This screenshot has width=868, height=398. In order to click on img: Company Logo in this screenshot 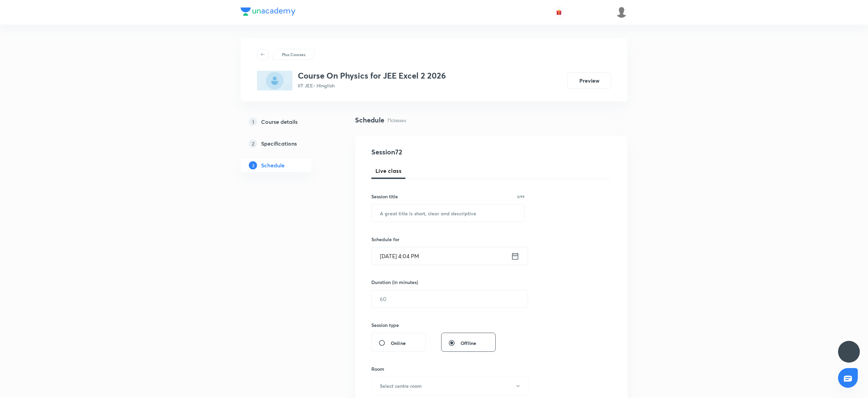, I will do `click(268, 11)`.